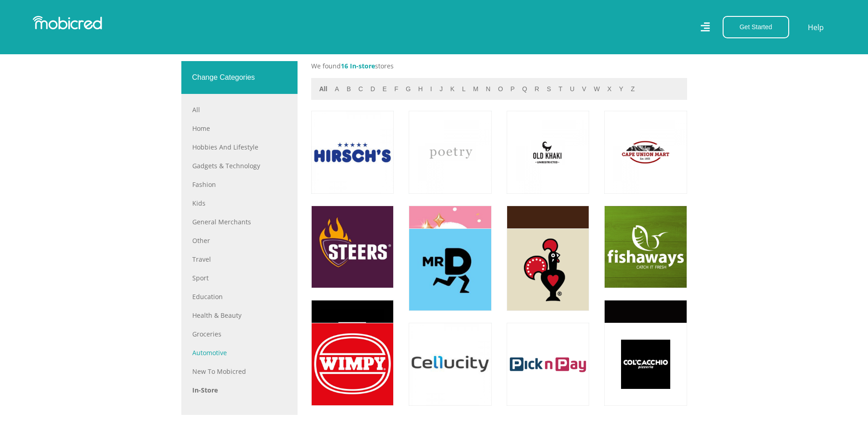 The width and height of the screenshot is (868, 424). Describe the element at coordinates (67, 23) in the screenshot. I see `img: Mobicred` at that location.